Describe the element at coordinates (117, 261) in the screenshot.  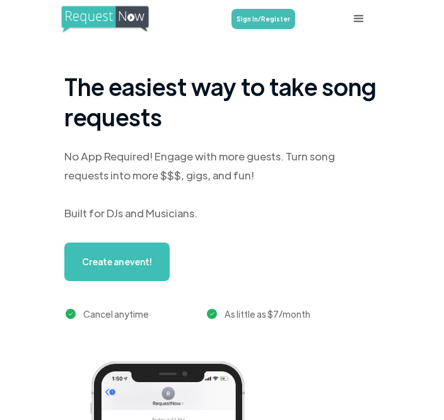
I see `a: Create an event!` at that location.